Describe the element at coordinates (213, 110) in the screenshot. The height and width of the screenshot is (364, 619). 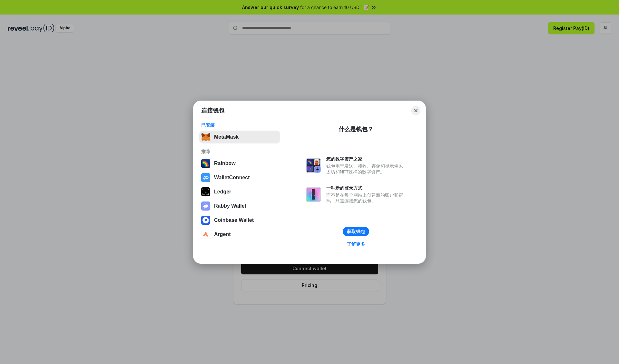
I see `h1: 连接钱包` at that location.